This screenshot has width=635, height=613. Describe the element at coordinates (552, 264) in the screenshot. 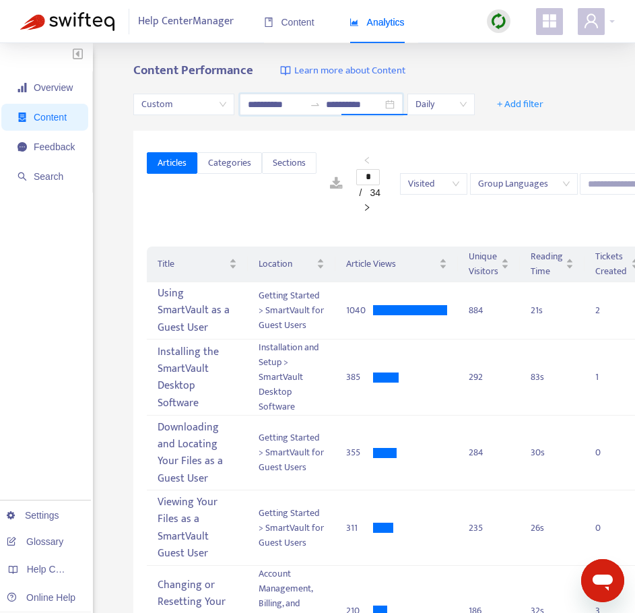

I see `th: Reading Time` at that location.